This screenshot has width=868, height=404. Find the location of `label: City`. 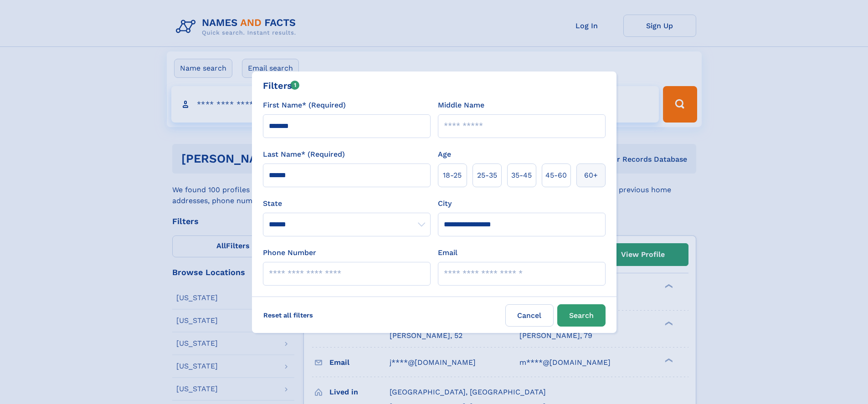

label: City is located at coordinates (445, 203).